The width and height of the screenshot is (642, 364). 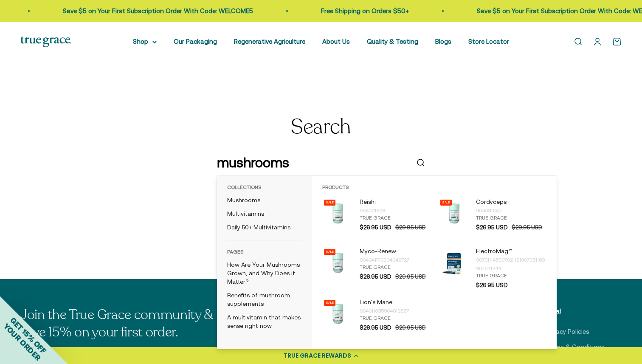 I want to click on div: 904021628, so click(x=395, y=211).